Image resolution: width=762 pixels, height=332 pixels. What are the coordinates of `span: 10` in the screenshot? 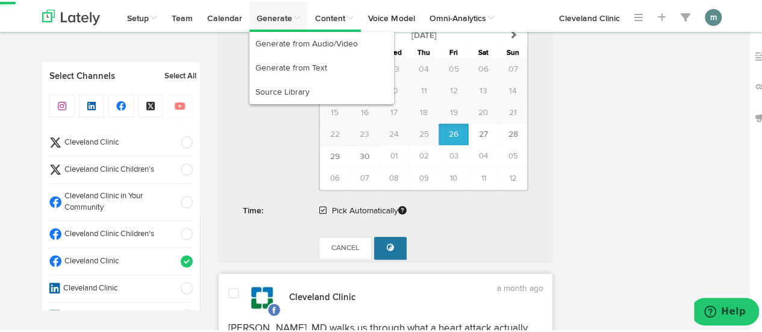 It's located at (454, 177).